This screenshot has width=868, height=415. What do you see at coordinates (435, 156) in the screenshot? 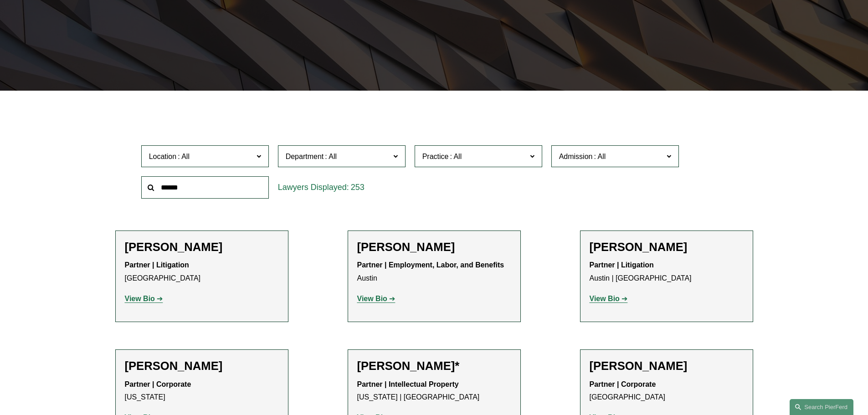
I see `span: Practice` at bounding box center [435, 156].